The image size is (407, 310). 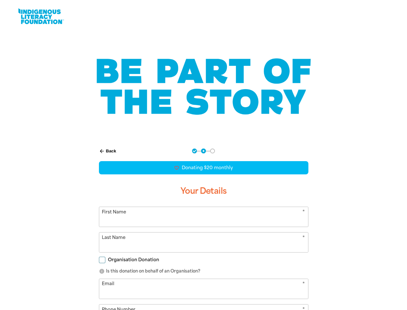 What do you see at coordinates (108, 151) in the screenshot?
I see `button: Back` at bounding box center [108, 151].